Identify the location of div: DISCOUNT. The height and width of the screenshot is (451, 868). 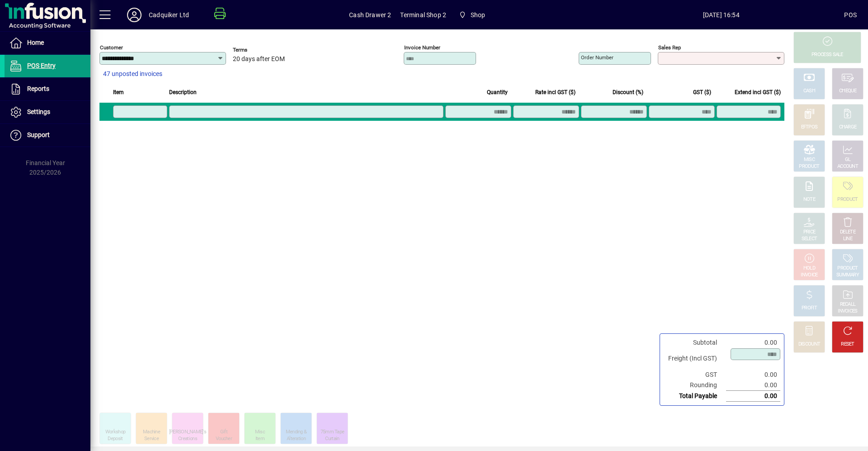
(809, 344).